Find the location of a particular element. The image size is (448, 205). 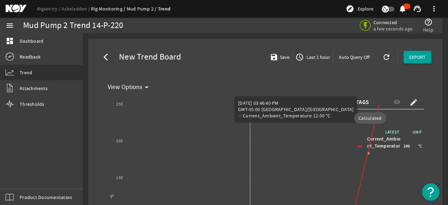

mat-icon: dashboard is located at coordinates (10, 41).